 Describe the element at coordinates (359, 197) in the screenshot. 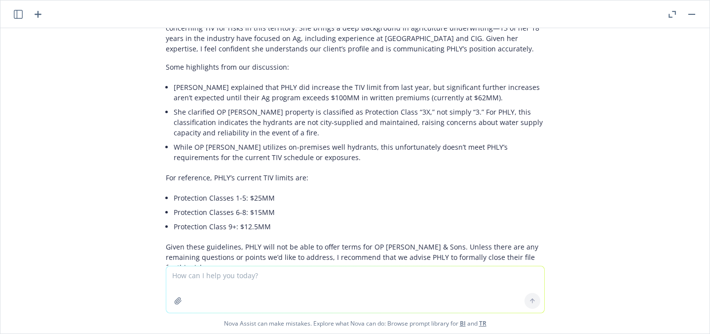

I see `li: Protection Classes 1-5: $25MM` at that location.